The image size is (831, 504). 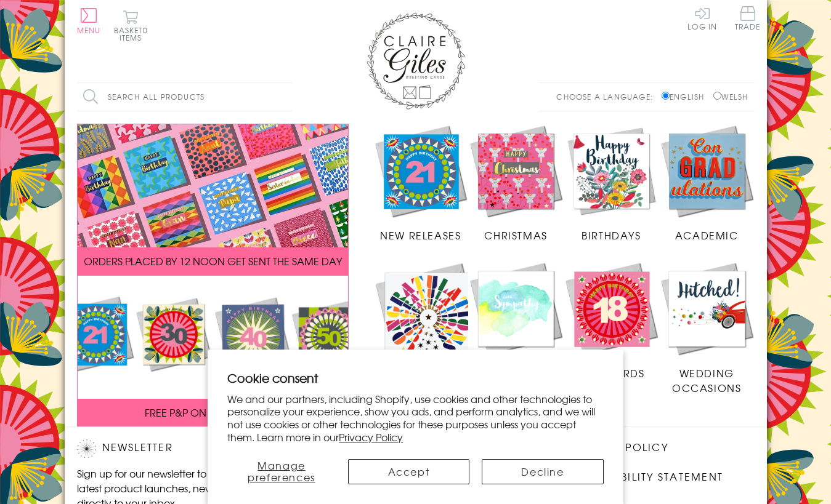 What do you see at coordinates (731, 97) in the screenshot?
I see `label: Welsh` at bounding box center [731, 97].